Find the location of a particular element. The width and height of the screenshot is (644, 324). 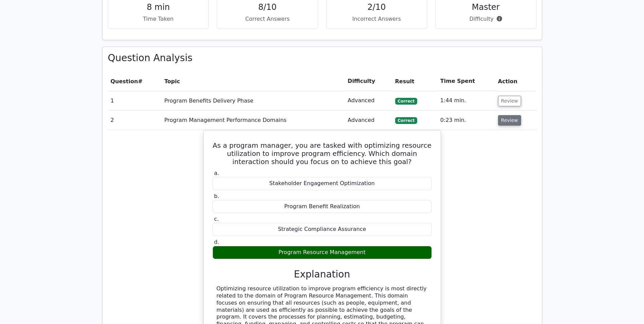

td: Program Management Performance Domains is located at coordinates (253, 120).